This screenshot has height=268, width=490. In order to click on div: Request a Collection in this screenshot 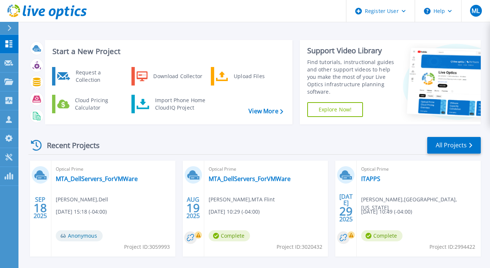, I will do `click(99, 76)`.